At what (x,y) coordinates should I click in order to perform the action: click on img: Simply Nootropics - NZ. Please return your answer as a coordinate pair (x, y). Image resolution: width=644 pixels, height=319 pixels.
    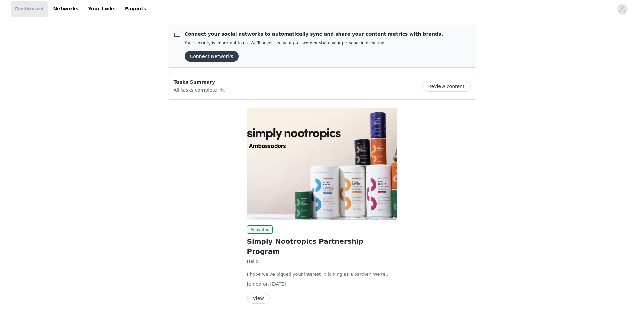
    Looking at the image, I should click on (322, 164).